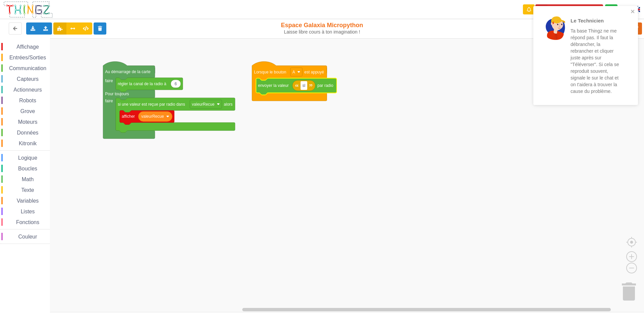  What do you see at coordinates (28, 179) in the screenshot?
I see `span: Math` at bounding box center [28, 179].